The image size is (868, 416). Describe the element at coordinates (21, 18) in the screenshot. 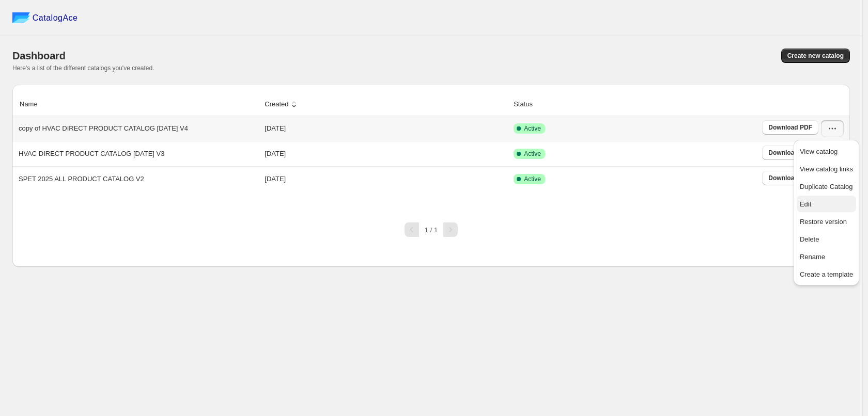

I see `img: catalog ace` at that location.